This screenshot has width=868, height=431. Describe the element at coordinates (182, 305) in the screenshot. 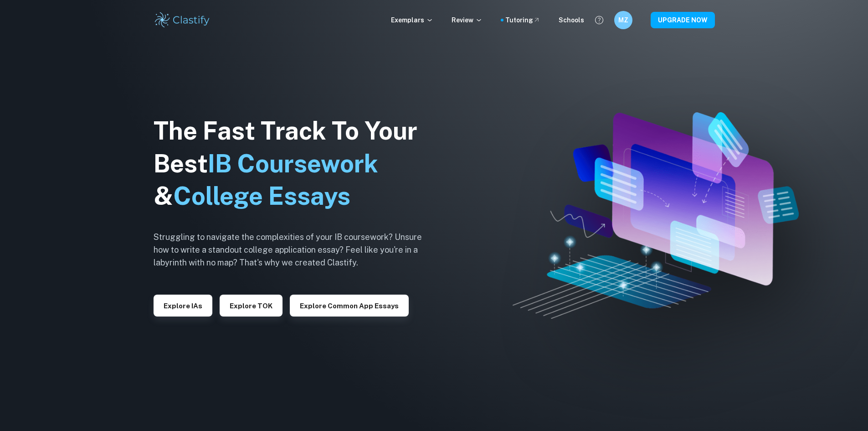

I see `a: Explore IAs` at that location.